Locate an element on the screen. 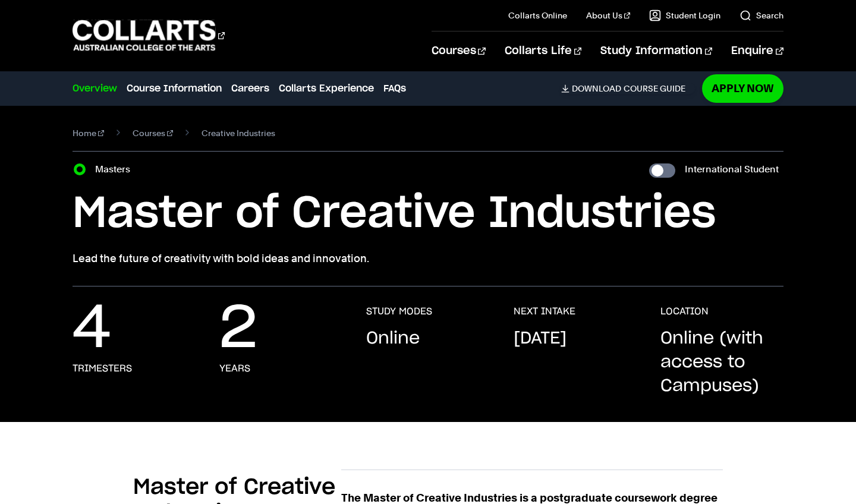 This screenshot has width=856, height=504. a: Course Information is located at coordinates (175, 89).